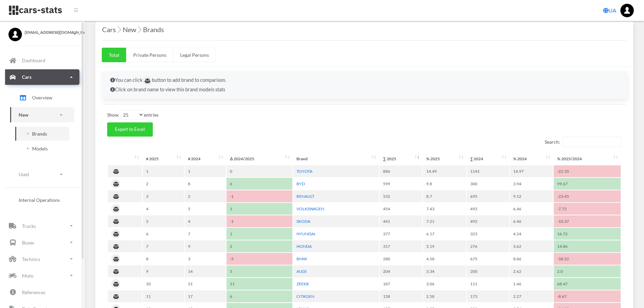 The width and height of the screenshot is (644, 308). Describe the element at coordinates (150, 55) in the screenshot. I see `a: Private Persons` at that location.